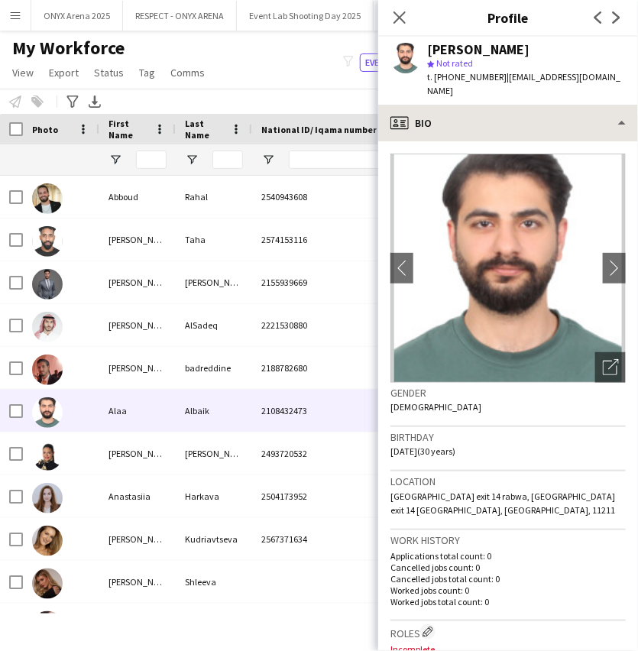 The height and width of the screenshot is (651, 638). What do you see at coordinates (47, 584) in the screenshot?
I see `img: Angelina Shleeva` at bounding box center [47, 584].